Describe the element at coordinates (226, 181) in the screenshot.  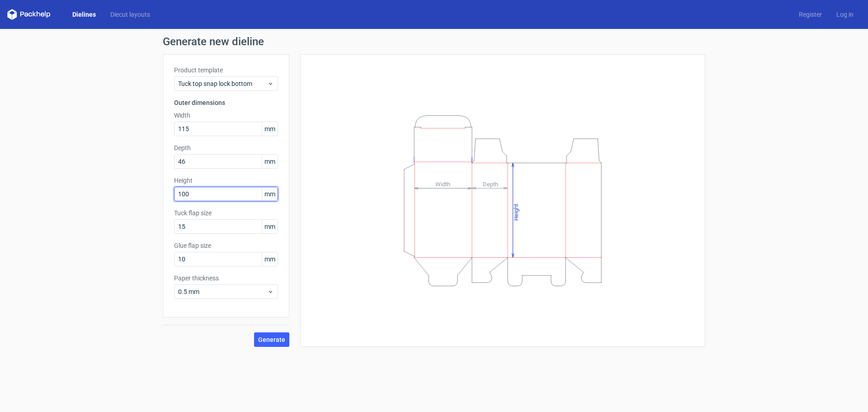
I see `label: Height` at that location.